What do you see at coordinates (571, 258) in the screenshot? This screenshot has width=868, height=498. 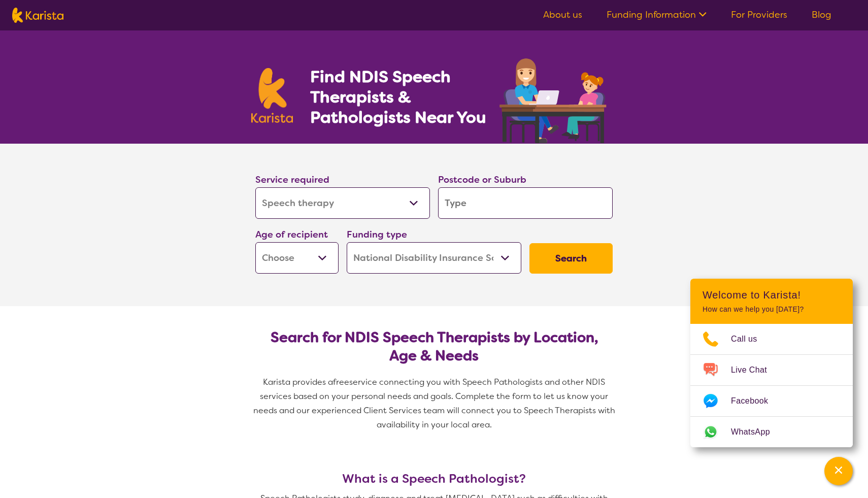 I see `button: Search` at bounding box center [571, 258].